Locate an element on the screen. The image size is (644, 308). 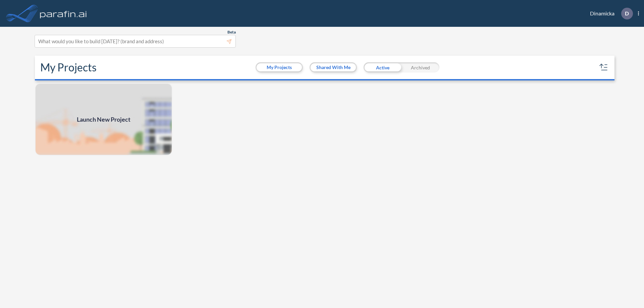
p: D is located at coordinates (627, 13).